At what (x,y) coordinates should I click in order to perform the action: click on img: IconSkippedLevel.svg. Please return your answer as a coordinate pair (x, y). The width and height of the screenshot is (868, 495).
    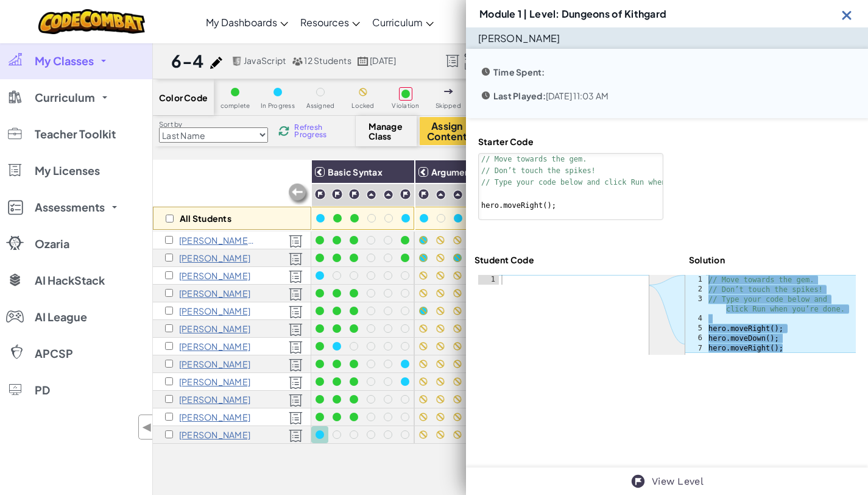
    Looking at the image, I should click on (448, 92).